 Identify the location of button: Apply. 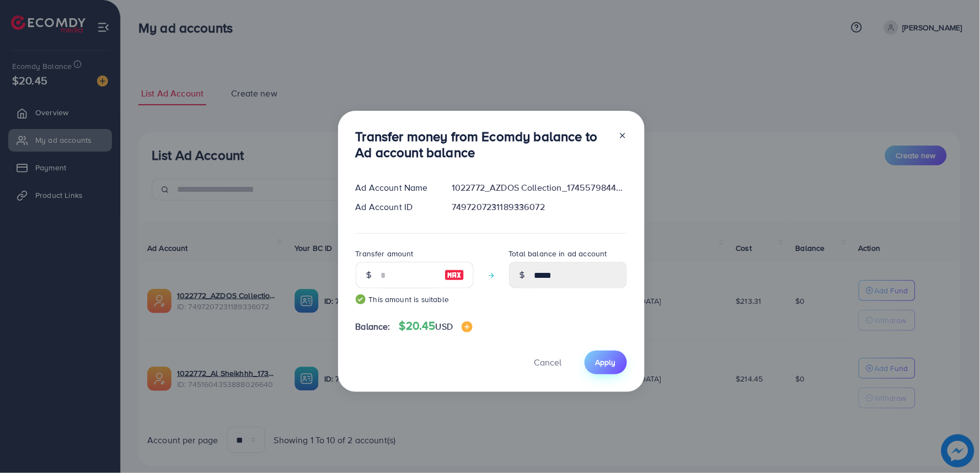
(606, 362).